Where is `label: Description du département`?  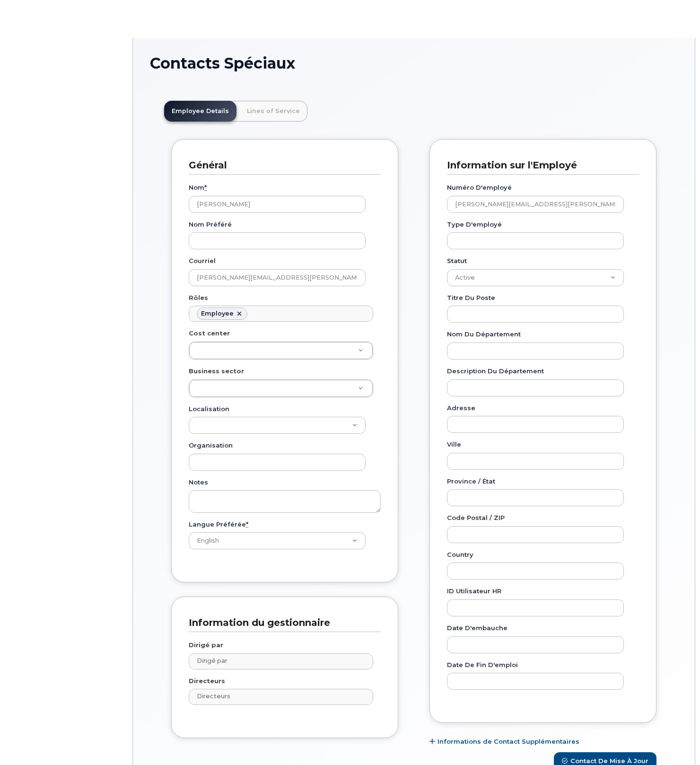 label: Description du département is located at coordinates (495, 371).